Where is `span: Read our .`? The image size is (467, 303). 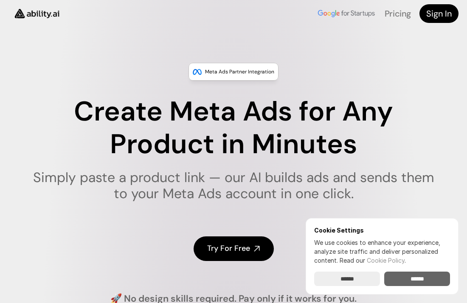 span: Read our . is located at coordinates (372, 260).